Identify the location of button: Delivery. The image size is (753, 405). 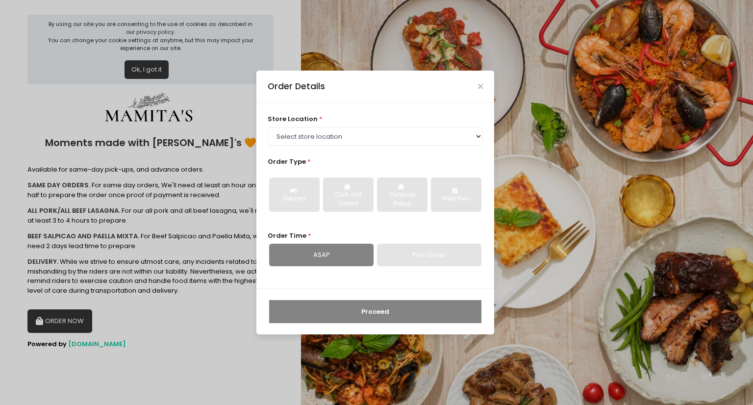
(294, 195).